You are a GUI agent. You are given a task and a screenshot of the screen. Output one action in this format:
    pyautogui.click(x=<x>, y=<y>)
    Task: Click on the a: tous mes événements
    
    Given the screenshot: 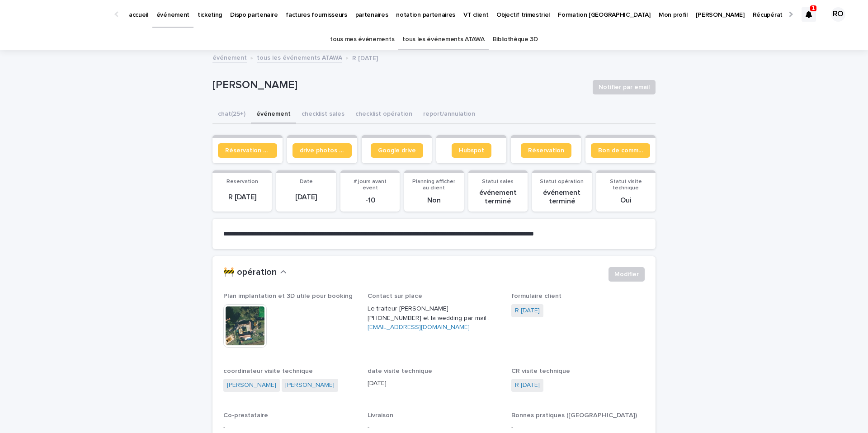 What is the action you would take?
    pyautogui.click(x=362, y=39)
    